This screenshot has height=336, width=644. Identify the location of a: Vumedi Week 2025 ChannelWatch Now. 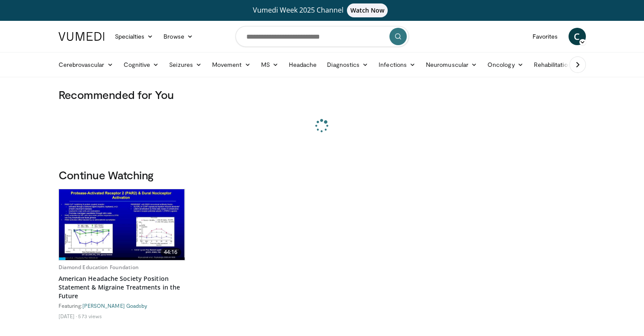
(322, 11).